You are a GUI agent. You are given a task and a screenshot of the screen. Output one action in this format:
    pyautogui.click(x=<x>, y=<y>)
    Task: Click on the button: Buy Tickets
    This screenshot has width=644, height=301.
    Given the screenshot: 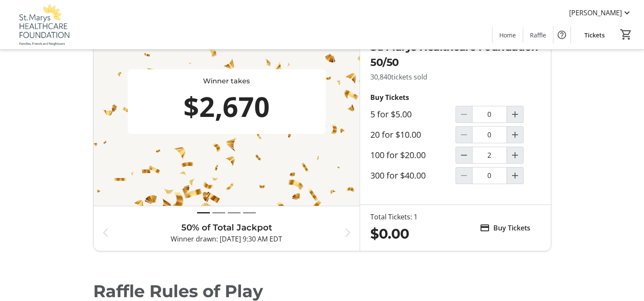 What is the action you would take?
    pyautogui.click(x=505, y=228)
    